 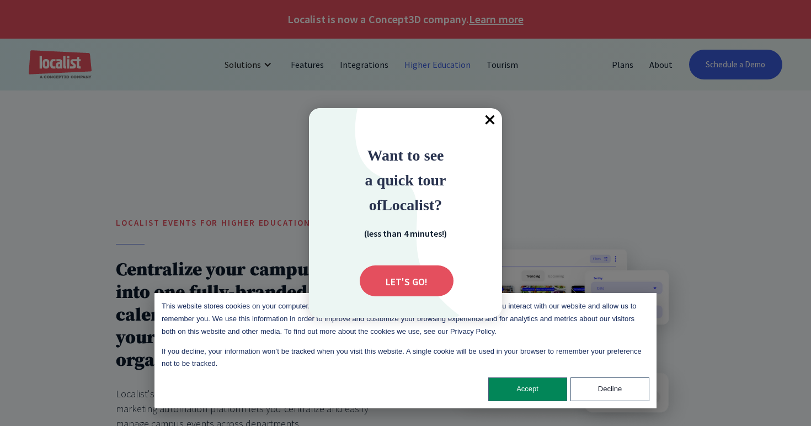 What do you see at coordinates (407, 281) in the screenshot?
I see `div: Submit` at bounding box center [407, 281].